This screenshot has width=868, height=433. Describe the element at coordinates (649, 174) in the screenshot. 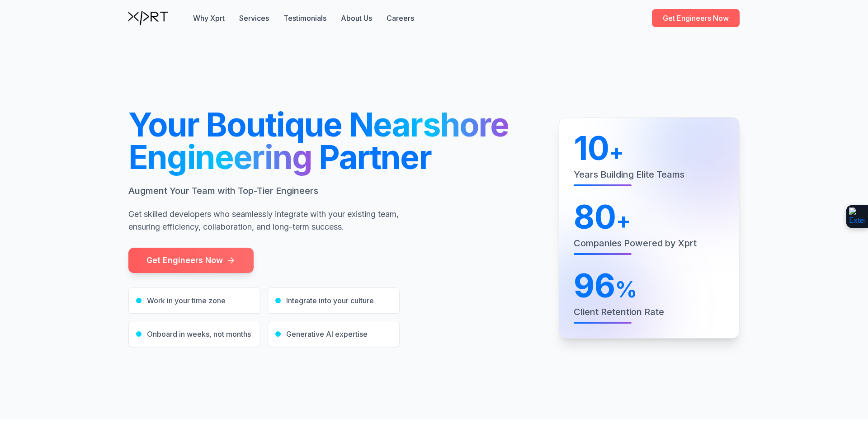

I see `p: Years Building Elite Teams` at that location.